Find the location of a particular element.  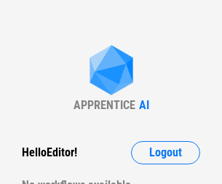

div: Hello Editor ! is located at coordinates (50, 153).